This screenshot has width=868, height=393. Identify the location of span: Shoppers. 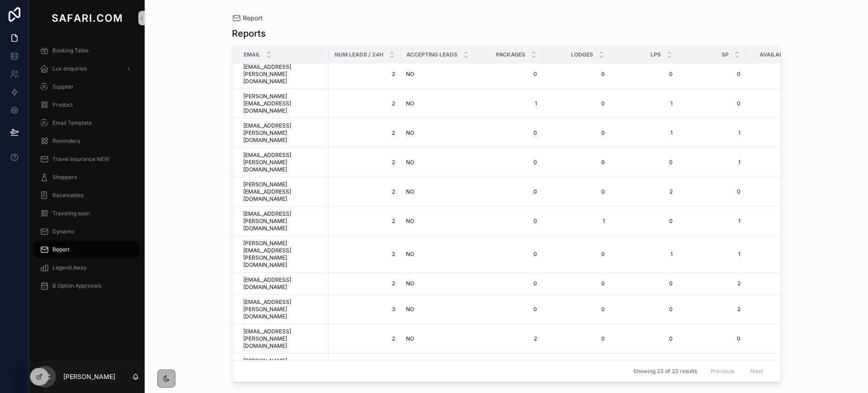
(65, 177).